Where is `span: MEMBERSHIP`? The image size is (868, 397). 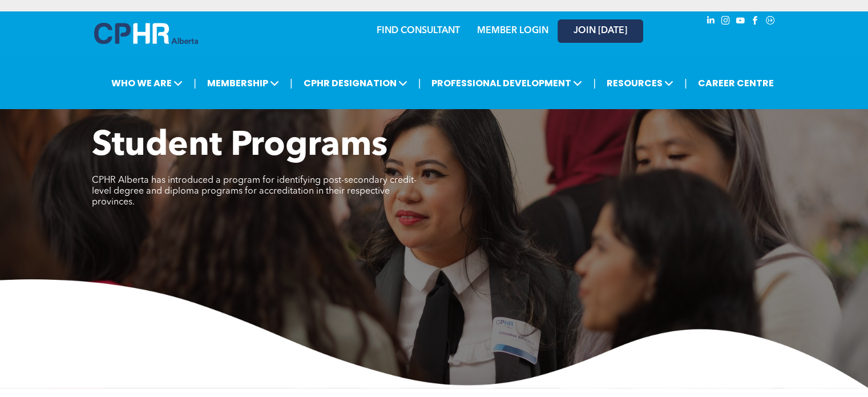
span: MEMBERSHIP is located at coordinates (243, 82).